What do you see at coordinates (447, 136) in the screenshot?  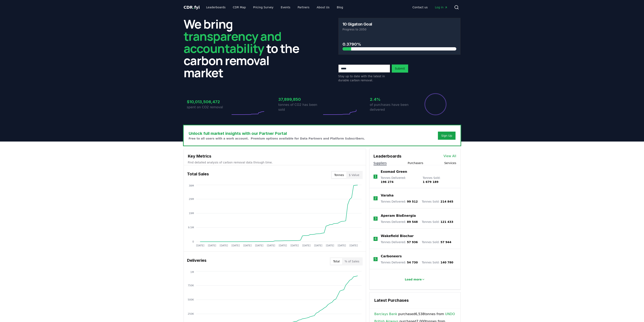 I see `a: Sign Up` at bounding box center [447, 136].